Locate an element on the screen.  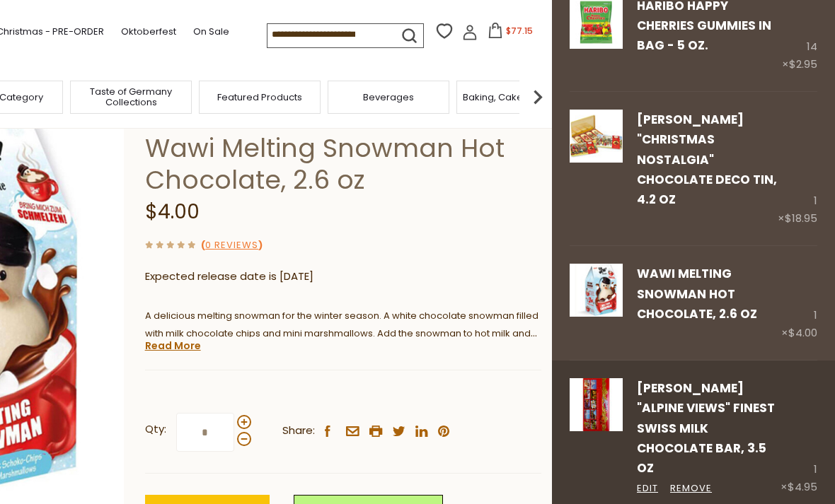
span: Featured Products is located at coordinates (260, 97).